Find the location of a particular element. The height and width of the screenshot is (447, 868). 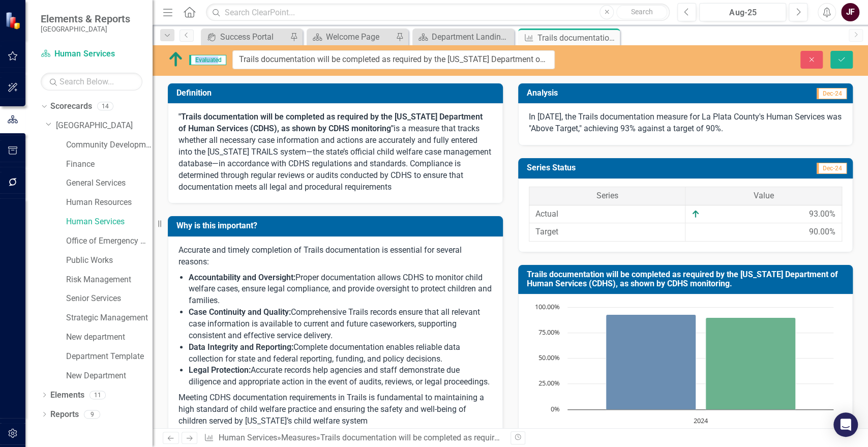

a: Public Works is located at coordinates (109, 260).